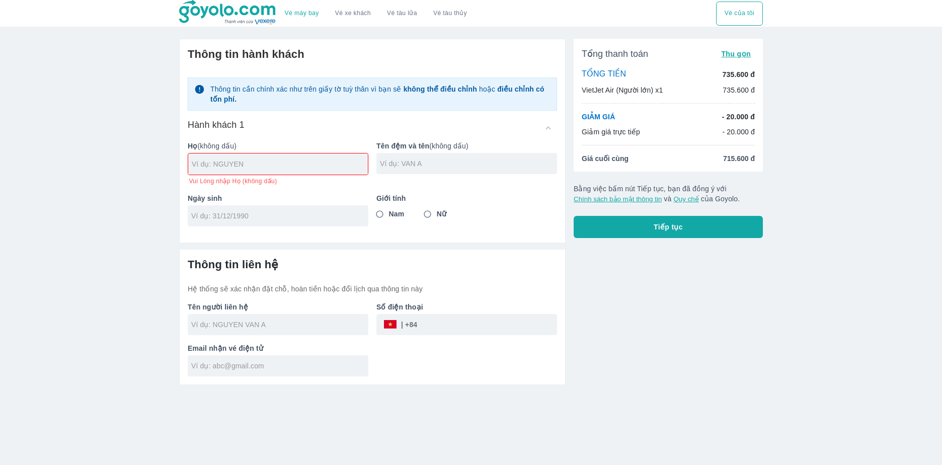  Describe the element at coordinates (668, 227) in the screenshot. I see `button: Tiếp tục` at that location.